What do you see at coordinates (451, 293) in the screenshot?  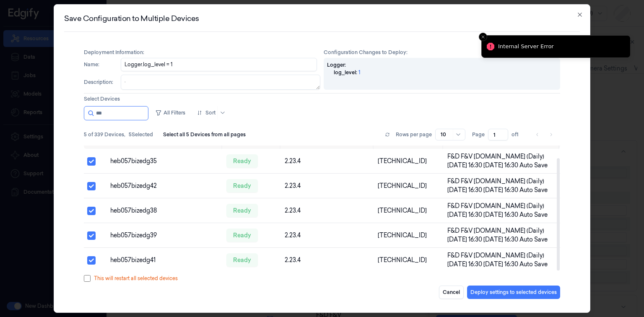 I see `button: Cancel` at bounding box center [451, 293].